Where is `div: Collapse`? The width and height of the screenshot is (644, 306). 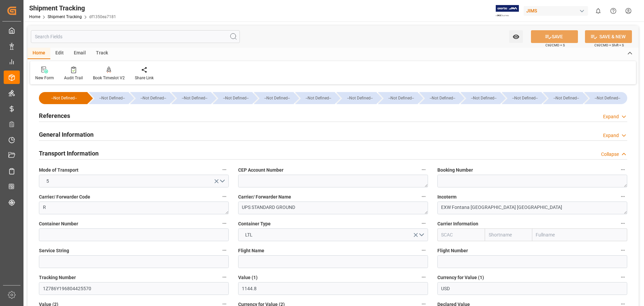
div: Collapse is located at coordinates (610, 154).